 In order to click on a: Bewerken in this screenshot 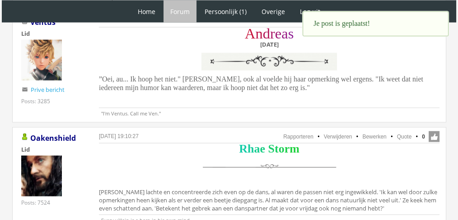, I will do `click(374, 137)`.